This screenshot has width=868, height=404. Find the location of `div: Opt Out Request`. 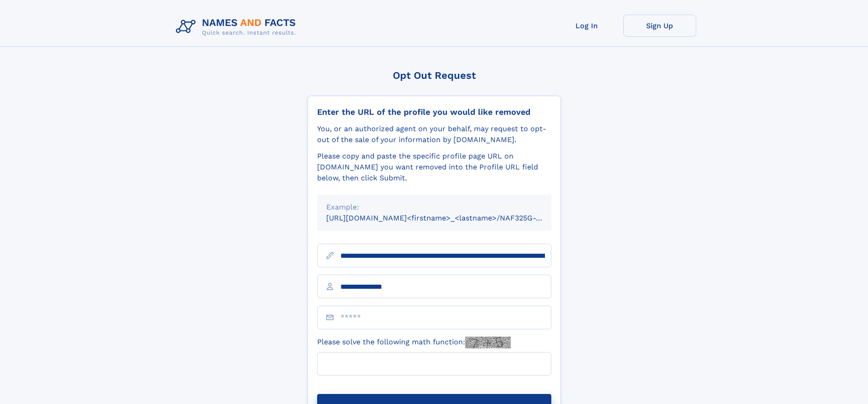

div: Opt Out Request is located at coordinates (434, 75).